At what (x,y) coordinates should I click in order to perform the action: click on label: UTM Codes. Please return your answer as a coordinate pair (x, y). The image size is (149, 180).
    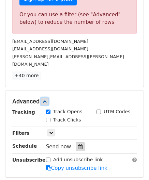
    Looking at the image, I should click on (117, 112).